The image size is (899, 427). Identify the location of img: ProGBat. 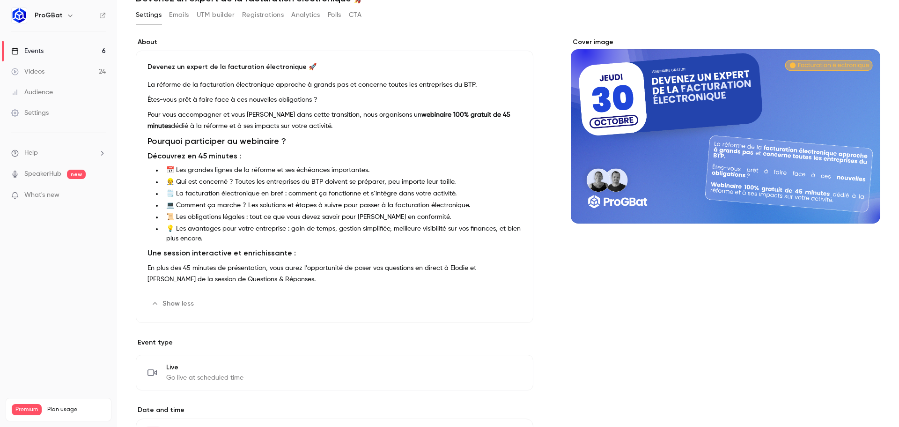
(19, 15).